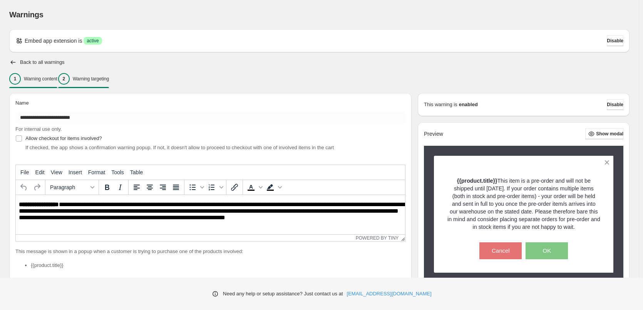  I want to click on span: Format, so click(97, 172).